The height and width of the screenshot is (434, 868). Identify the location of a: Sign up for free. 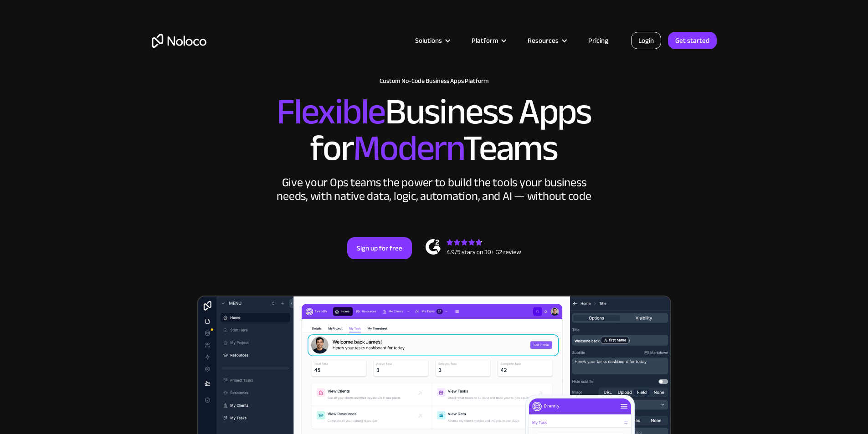
(379, 248).